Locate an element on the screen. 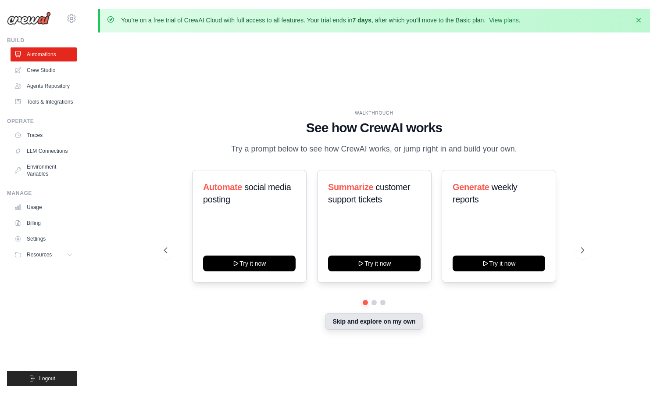 The height and width of the screenshot is (393, 664). span: customer support tickets is located at coordinates (369, 193).